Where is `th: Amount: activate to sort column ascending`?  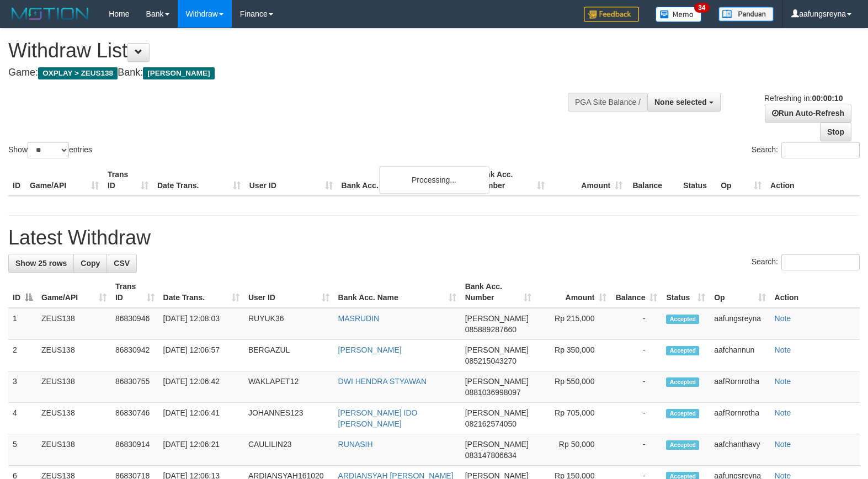 th: Amount: activate to sort column ascending is located at coordinates (574, 292).